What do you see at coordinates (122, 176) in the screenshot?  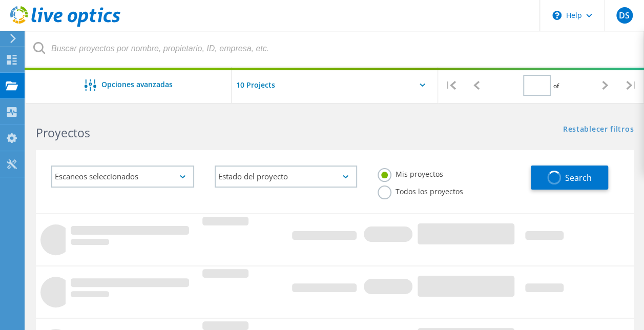 I see `div: Escaneos seleccionados` at bounding box center [122, 176].